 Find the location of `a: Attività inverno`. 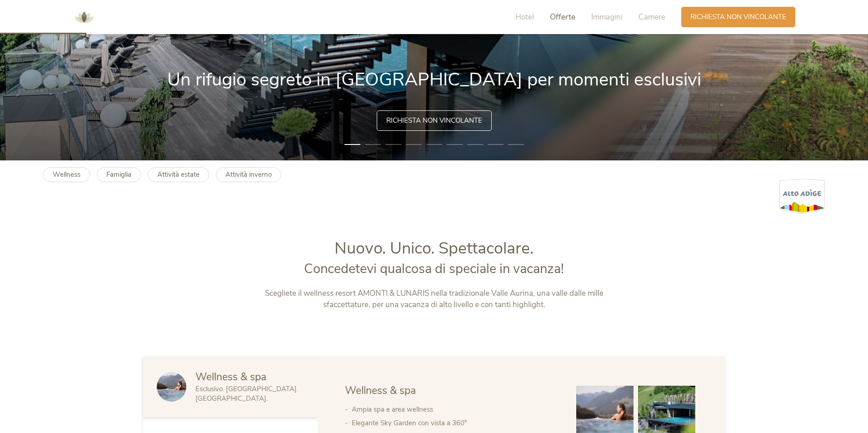

a: Attività inverno is located at coordinates (249, 175).